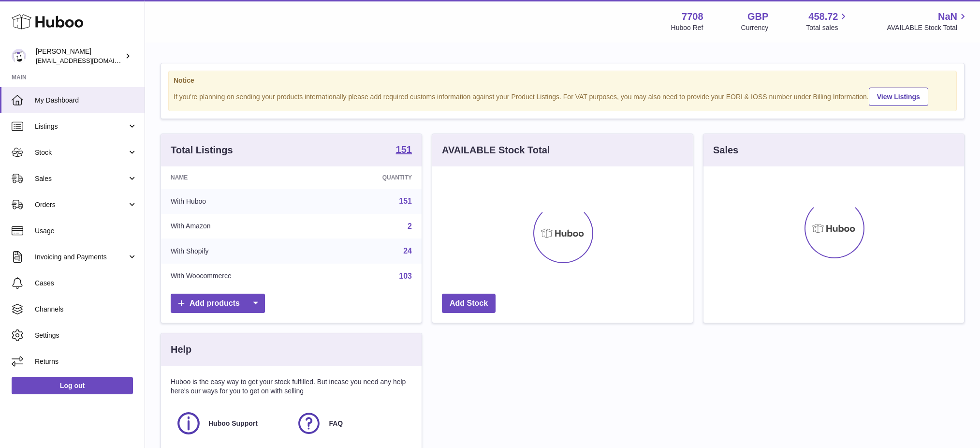 The height and width of the screenshot is (448, 980). Describe the element at coordinates (86, 362) in the screenshot. I see `span: Returns` at that location.